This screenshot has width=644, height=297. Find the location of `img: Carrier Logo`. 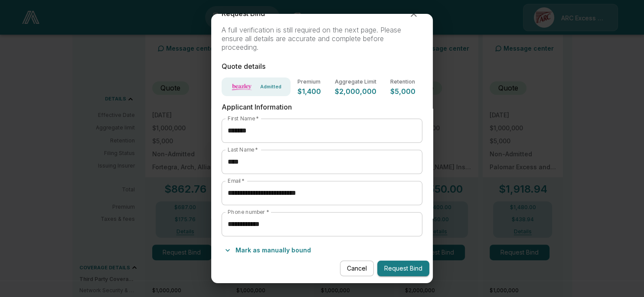

img: Carrier Logo is located at coordinates (244, 87).